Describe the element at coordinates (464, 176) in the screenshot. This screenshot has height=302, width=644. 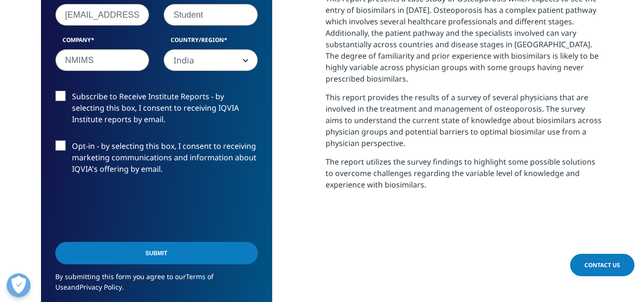
I see `p: The report utilizes the survey findings to highlight some possible solutions to overcome challeng...` at that location.